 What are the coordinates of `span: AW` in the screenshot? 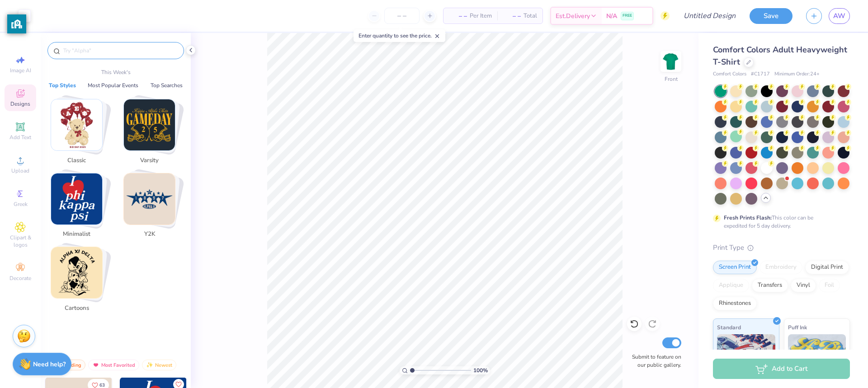 It's located at (840, 16).